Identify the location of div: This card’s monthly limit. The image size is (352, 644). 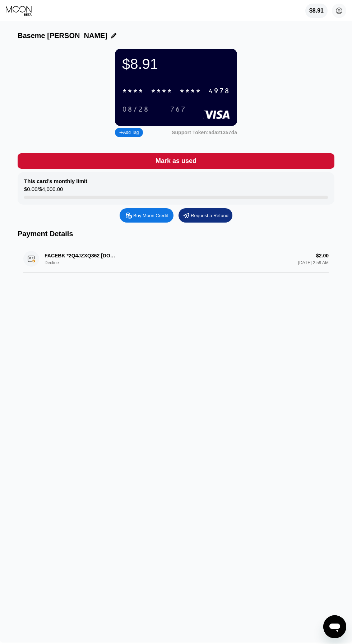
(56, 181).